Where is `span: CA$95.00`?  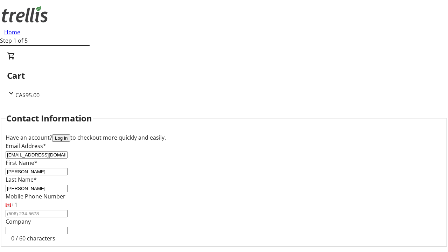
span: CA$95.00 is located at coordinates (27, 95).